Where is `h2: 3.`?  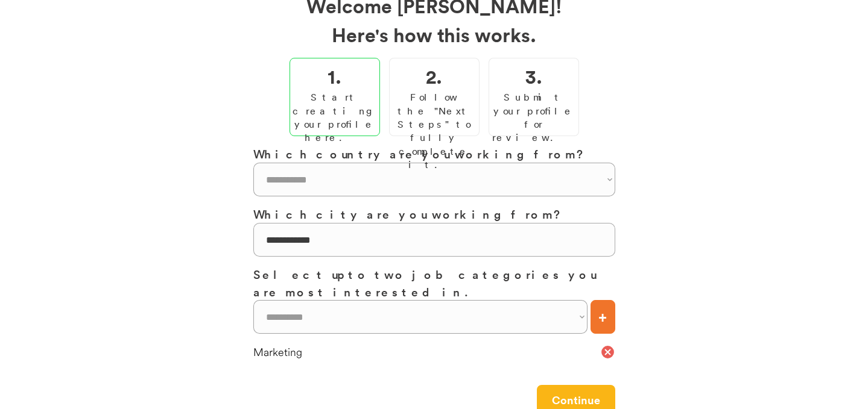 h2: 3. is located at coordinates (534, 76).